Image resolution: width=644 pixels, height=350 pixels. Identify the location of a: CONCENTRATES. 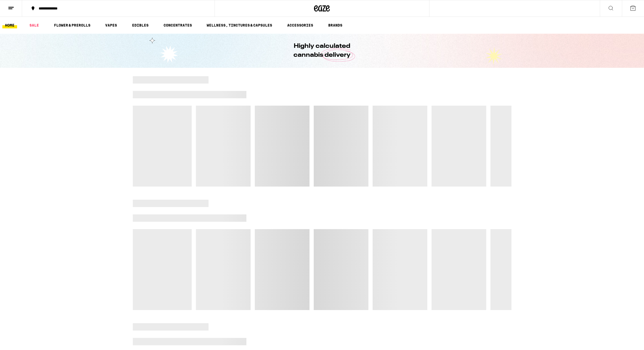
(178, 25).